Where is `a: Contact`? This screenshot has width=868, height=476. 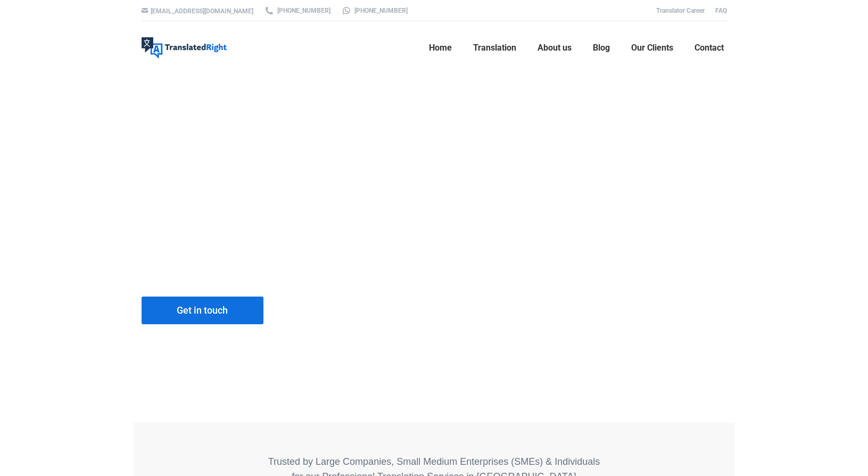 a: Contact is located at coordinates (709, 48).